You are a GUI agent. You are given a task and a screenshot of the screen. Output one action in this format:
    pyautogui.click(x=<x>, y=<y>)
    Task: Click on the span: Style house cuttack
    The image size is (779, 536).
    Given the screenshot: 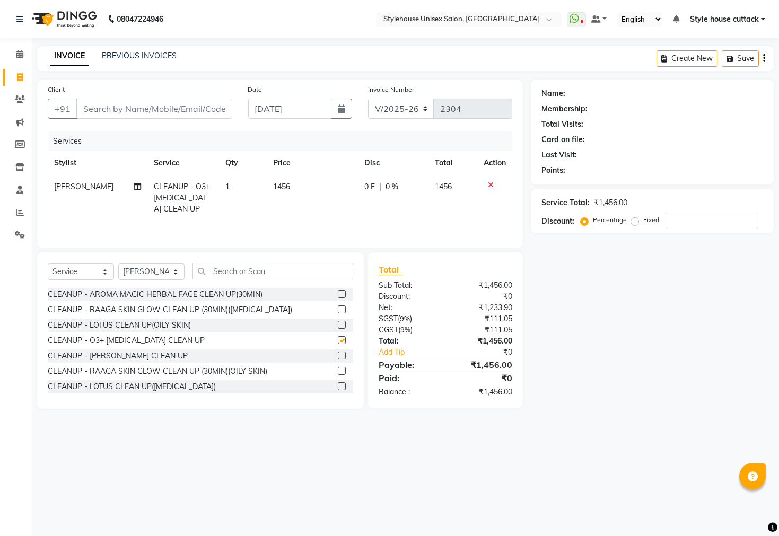 What is the action you would take?
    pyautogui.click(x=724, y=19)
    